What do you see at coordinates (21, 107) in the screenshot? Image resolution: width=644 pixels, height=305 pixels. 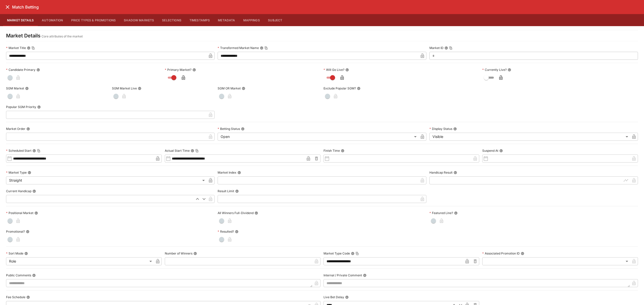 I see `p: Popular SGM Priority` at bounding box center [21, 107].